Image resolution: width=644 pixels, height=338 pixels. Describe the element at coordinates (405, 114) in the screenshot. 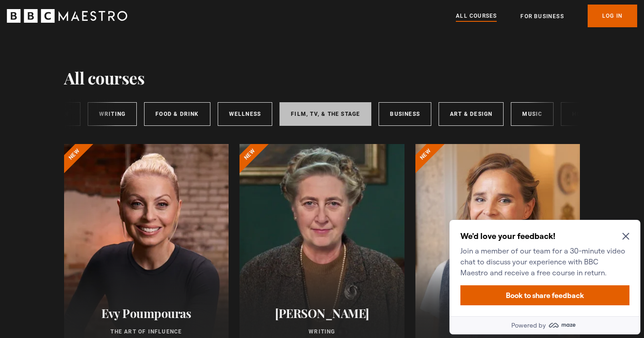

I see `a: Business` at that location.